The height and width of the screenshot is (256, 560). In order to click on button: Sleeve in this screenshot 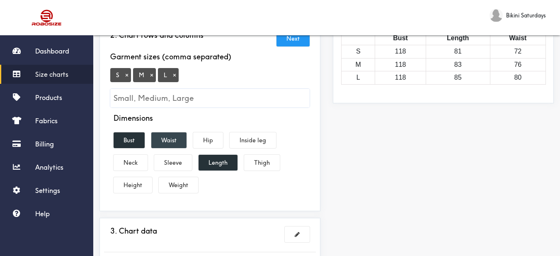, I will do `click(173, 163)`.